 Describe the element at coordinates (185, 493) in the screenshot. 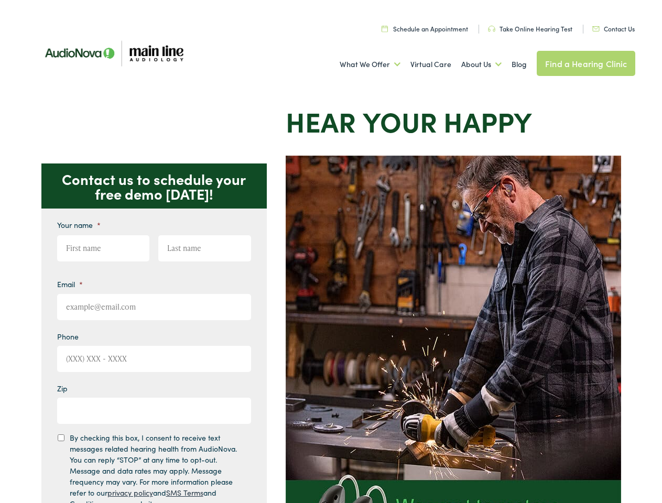

I see `a: SMS Terms` at that location.